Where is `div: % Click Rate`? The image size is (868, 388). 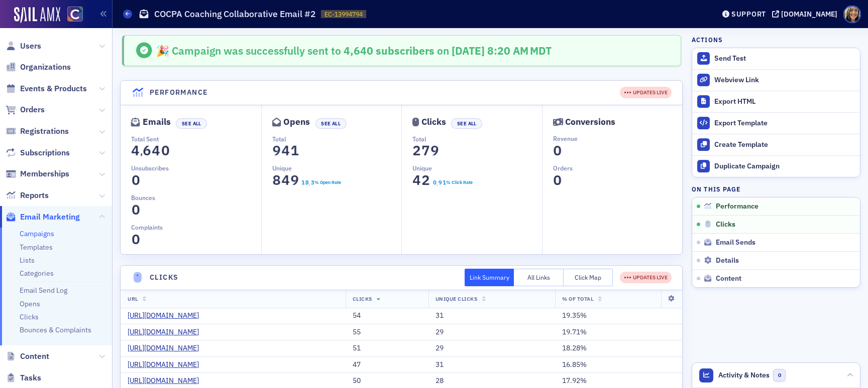
div: % Click Rate is located at coordinates (459, 182).